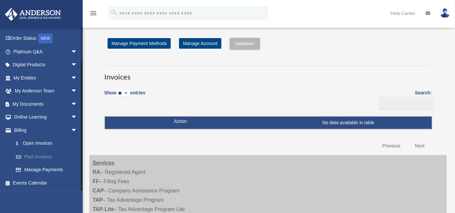 The width and height of the screenshot is (455, 213). Describe the element at coordinates (48, 157) in the screenshot. I see `a: Past Invoices` at that location.